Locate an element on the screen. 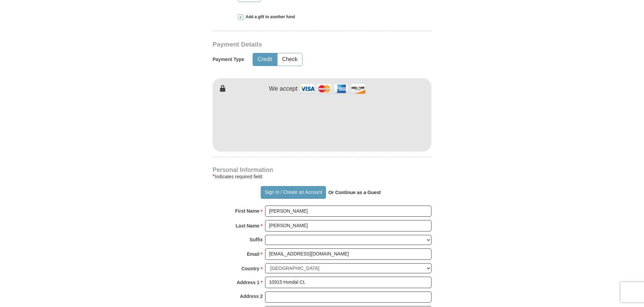 This screenshot has width=644, height=307. strong: Address 2 is located at coordinates (252, 296).